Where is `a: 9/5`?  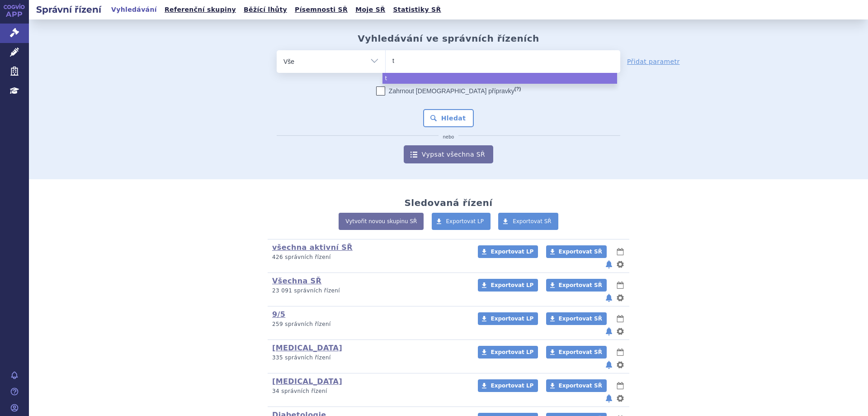 a: 9/5 is located at coordinates (278, 314).